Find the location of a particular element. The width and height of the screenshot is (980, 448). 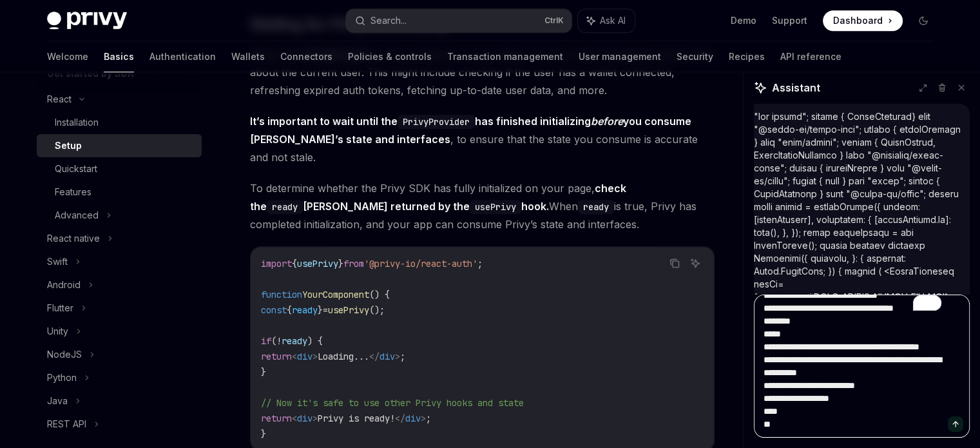

a: Installation is located at coordinates (119, 122).